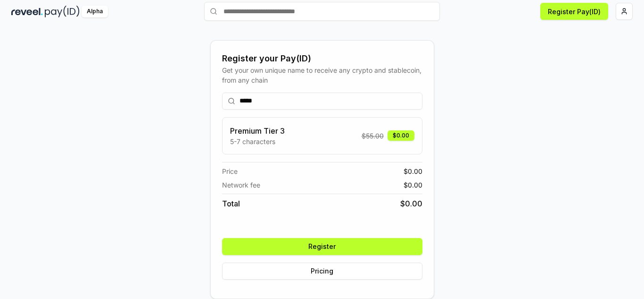  I want to click on div: Alpha, so click(95, 11).